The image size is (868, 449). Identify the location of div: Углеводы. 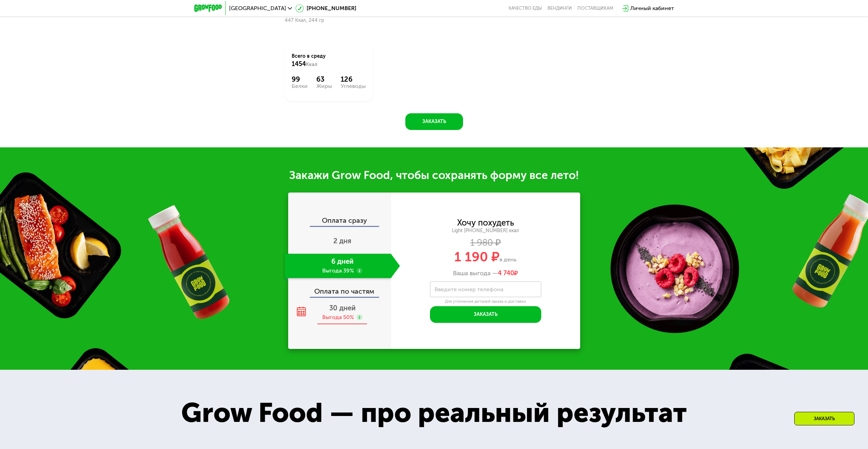
(354, 86).